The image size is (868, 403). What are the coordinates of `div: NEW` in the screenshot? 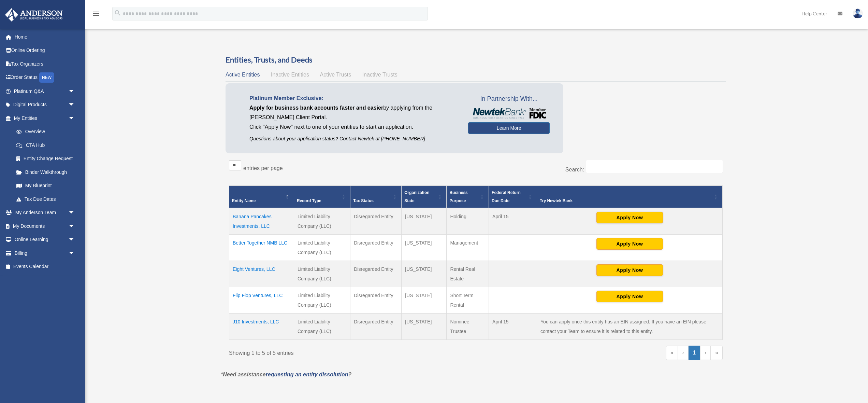 It's located at (47, 78).